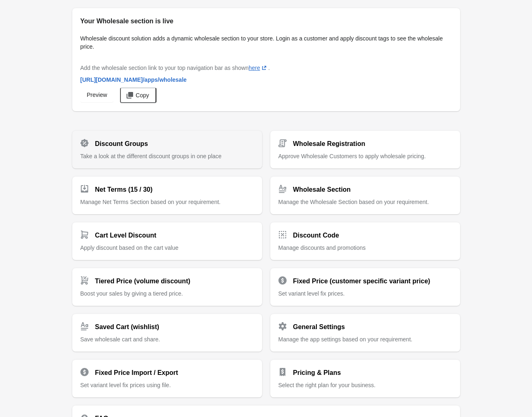 The width and height of the screenshot is (532, 417). What do you see at coordinates (143, 281) in the screenshot?
I see `h2: Tiered Price (volume discount)` at bounding box center [143, 281].